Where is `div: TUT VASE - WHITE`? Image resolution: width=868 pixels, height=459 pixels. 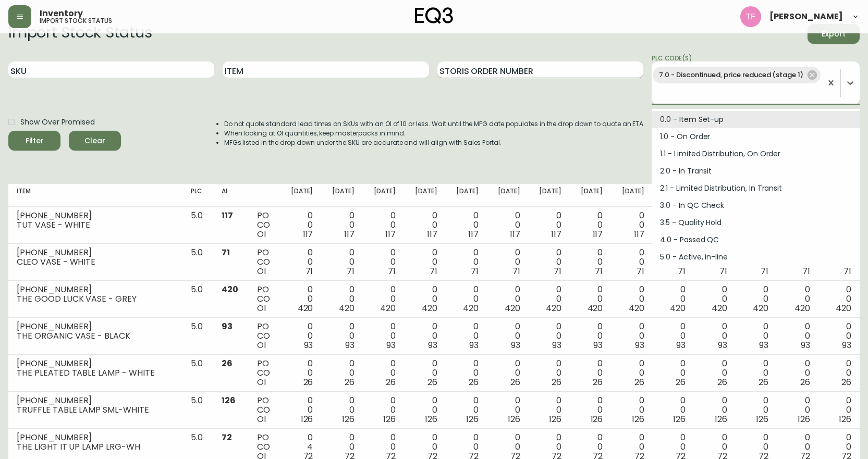
div: TUT VASE - WHITE is located at coordinates (95, 225).